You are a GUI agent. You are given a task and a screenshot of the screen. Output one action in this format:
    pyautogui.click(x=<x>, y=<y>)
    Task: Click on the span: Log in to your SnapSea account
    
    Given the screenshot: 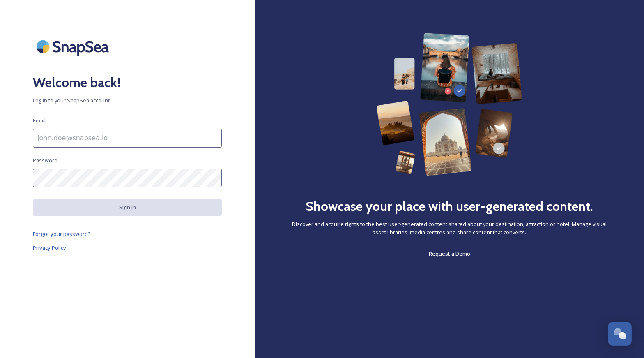 What is the action you would take?
    pyautogui.click(x=127, y=100)
    